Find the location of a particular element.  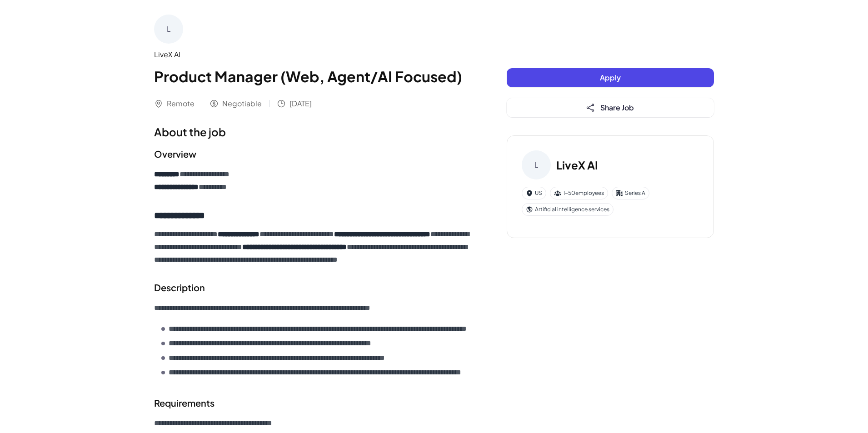

div: 1-50 employees is located at coordinates (579, 193).